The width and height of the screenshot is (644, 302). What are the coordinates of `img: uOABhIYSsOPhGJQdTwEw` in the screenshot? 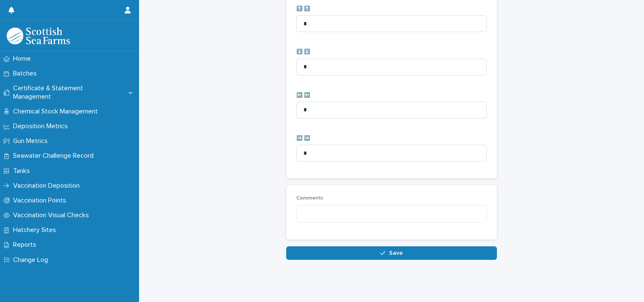 It's located at (39, 36).